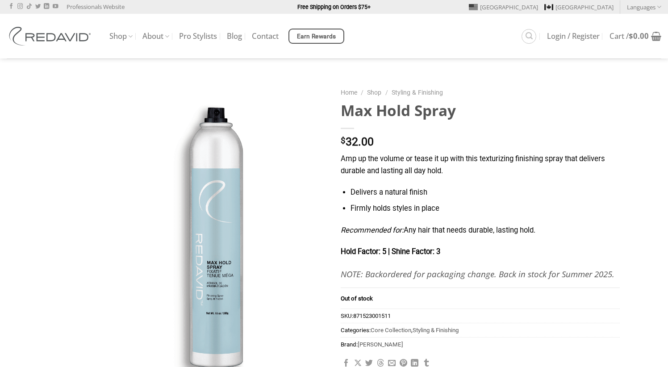 Image resolution: width=668 pixels, height=367 pixels. I want to click on strong: Free Shipping on Orders $75+, so click(334, 7).